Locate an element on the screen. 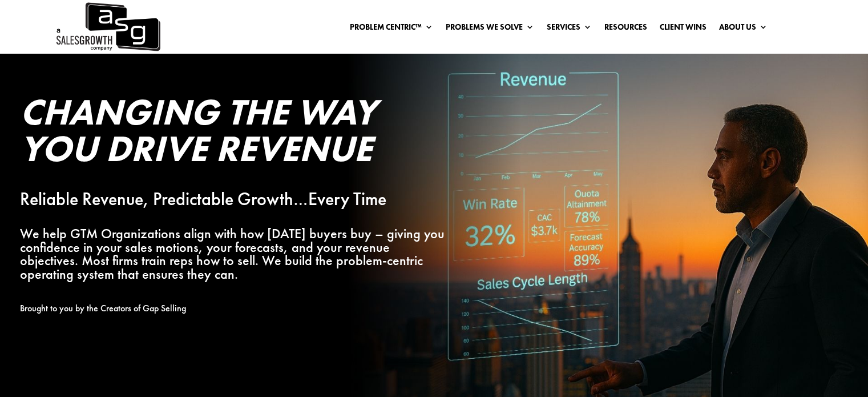  h2: Changing the Way You Drive Revenue is located at coordinates (234, 133).